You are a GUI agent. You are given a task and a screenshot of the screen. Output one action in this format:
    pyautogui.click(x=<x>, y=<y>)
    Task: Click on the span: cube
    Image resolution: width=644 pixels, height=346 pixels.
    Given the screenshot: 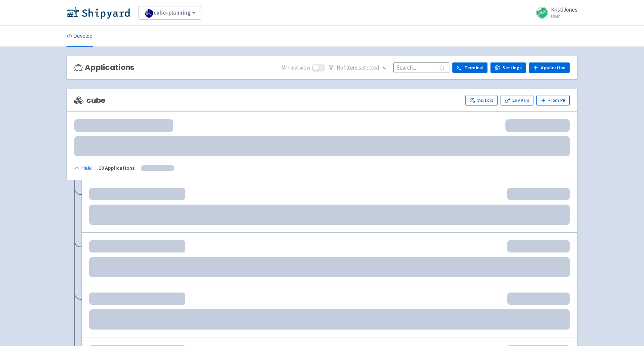 What is the action you would take?
    pyautogui.click(x=90, y=100)
    